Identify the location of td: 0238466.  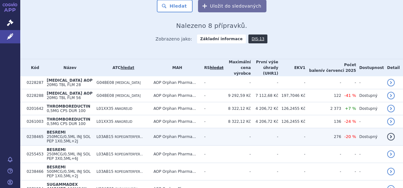
(33, 172).